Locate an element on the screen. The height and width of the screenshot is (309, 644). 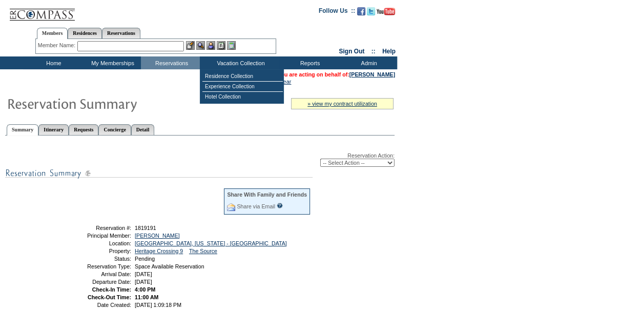
a: Follow us on Twitter is located at coordinates (371, 13).